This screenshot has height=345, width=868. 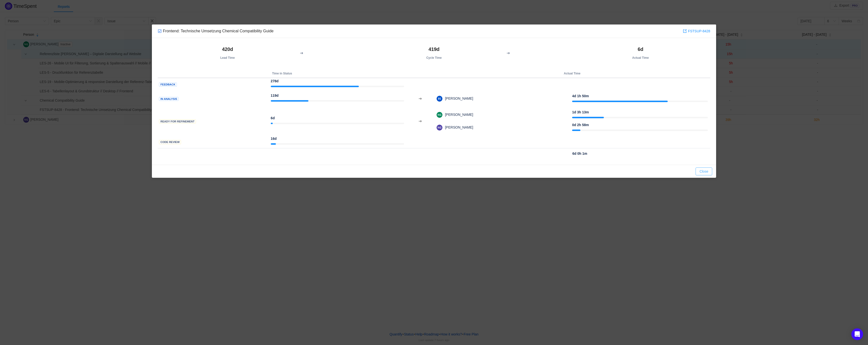 I want to click on span: Code Review, so click(x=170, y=142).